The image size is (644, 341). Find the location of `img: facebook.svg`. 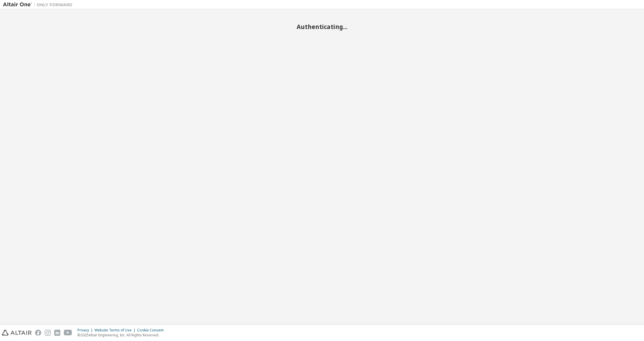

img: facebook.svg is located at coordinates (38, 332).